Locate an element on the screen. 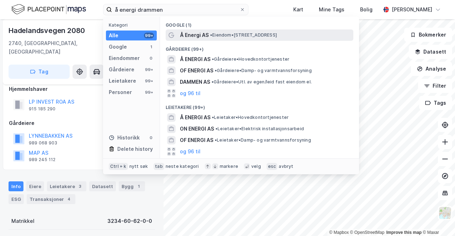  div: esc is located at coordinates (272, 167).